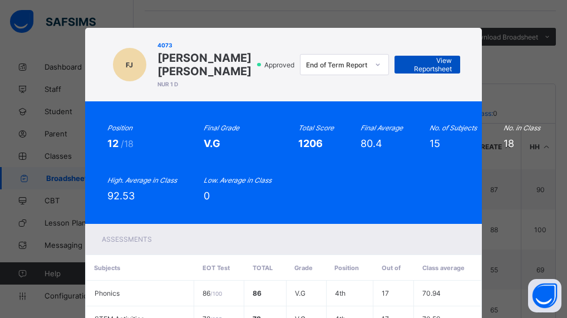 This screenshot has width=567, height=318. What do you see at coordinates (216, 267) in the screenshot?
I see `span: EOT Test` at bounding box center [216, 267].